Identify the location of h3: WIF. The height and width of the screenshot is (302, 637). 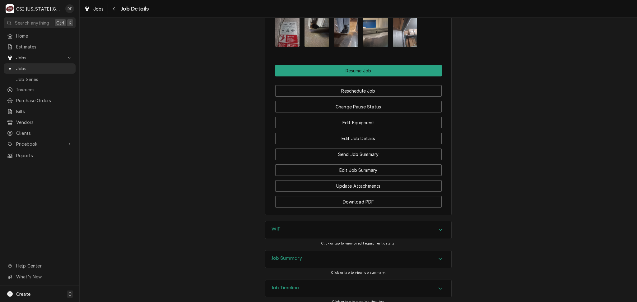
(276, 229).